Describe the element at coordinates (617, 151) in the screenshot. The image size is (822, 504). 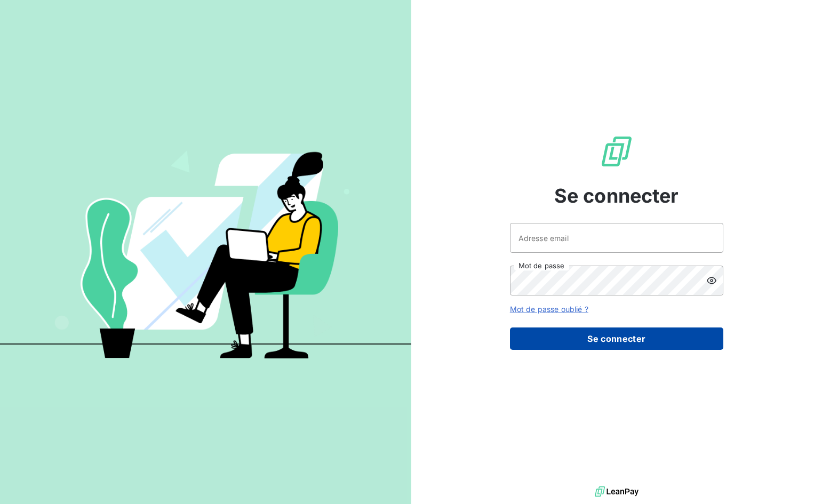
I see `img: Logo LeanPay` at that location.